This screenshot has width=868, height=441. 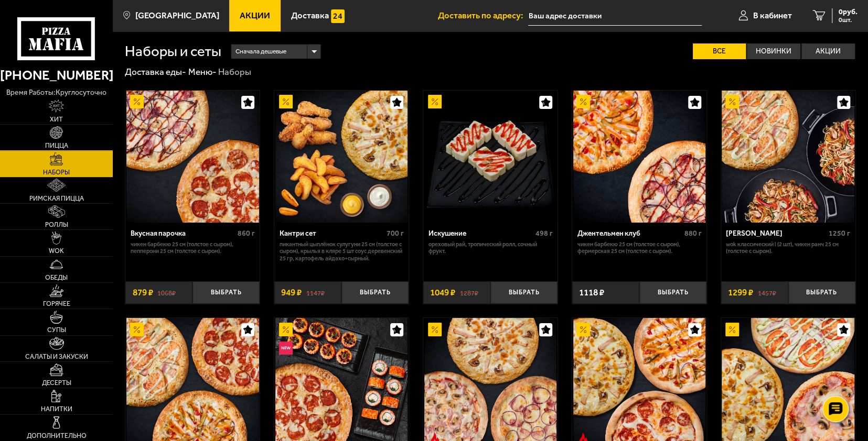 I want to click on a: АкционныйДжентельмен клуб, so click(x=639, y=157).